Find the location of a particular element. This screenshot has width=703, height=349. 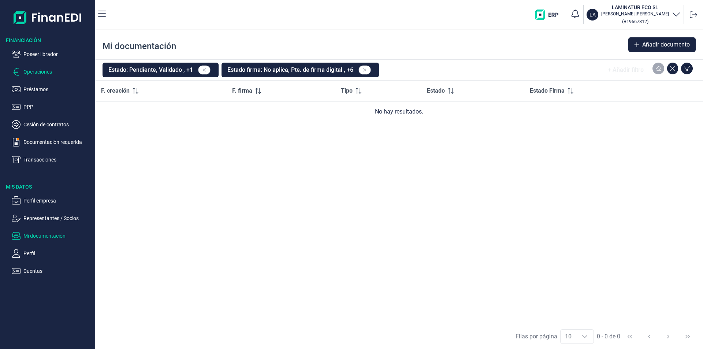

p: PPP is located at coordinates (58, 107).